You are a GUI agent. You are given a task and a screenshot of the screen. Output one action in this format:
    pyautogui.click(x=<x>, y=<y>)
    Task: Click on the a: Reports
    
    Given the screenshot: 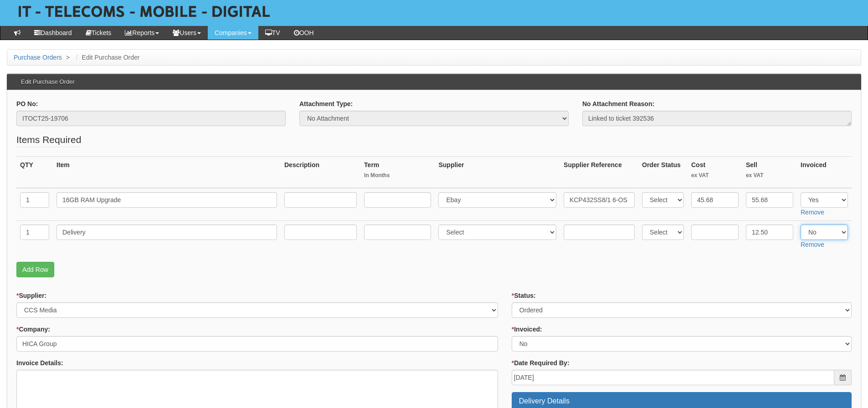 What is the action you would take?
    pyautogui.click(x=141, y=33)
    